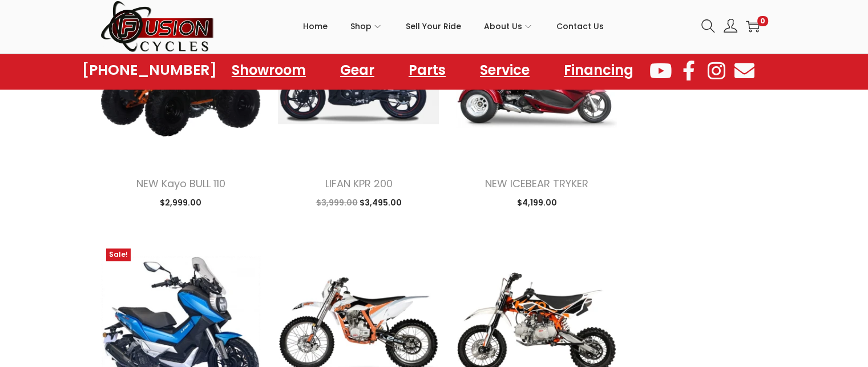 The image size is (868, 367). I want to click on a: Gear, so click(357, 70).